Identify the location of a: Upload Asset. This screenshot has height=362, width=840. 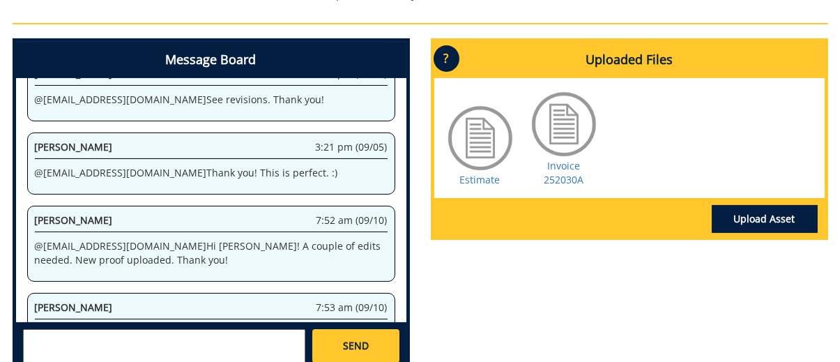
(765, 219).